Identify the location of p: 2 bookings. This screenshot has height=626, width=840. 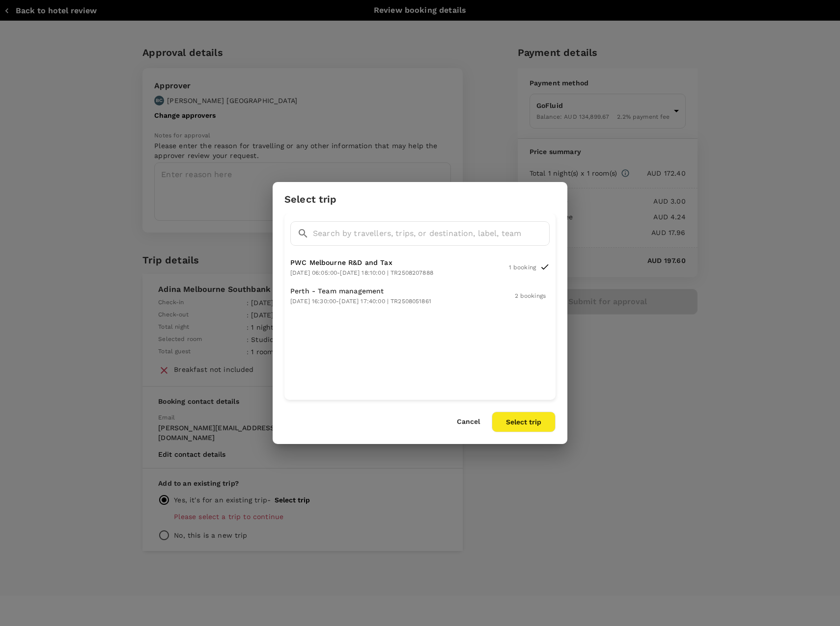
(530, 297).